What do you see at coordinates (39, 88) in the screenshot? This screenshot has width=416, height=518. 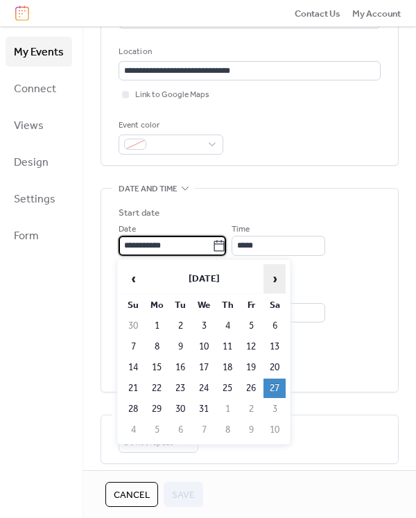 I see `a: Connect` at bounding box center [39, 88].